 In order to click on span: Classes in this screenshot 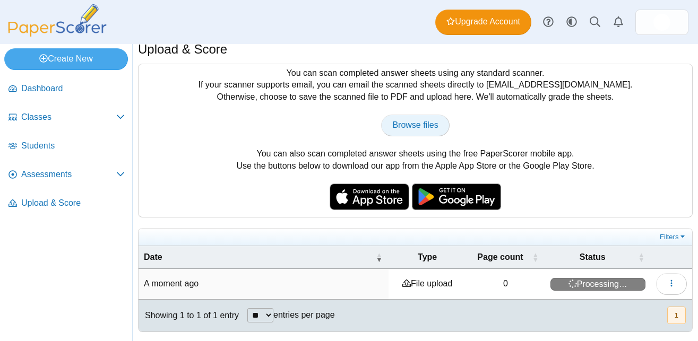, I will do `click(68, 117)`.